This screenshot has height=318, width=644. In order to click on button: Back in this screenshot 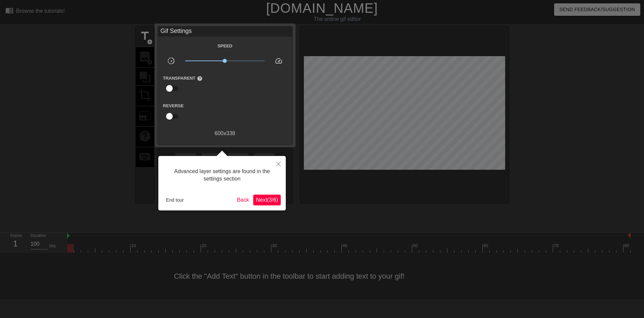, I will do `click(243, 200)`.